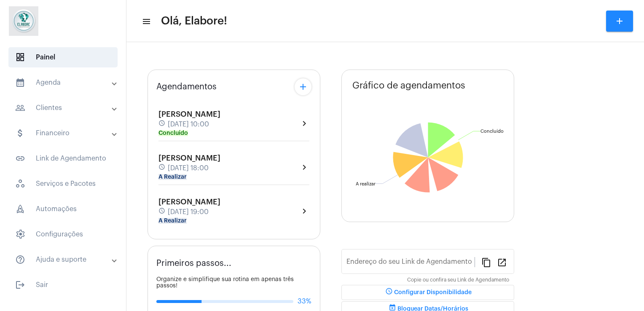  Describe the element at coordinates (428, 293) in the screenshot. I see `span: Configurar Disponibilidade` at that location.